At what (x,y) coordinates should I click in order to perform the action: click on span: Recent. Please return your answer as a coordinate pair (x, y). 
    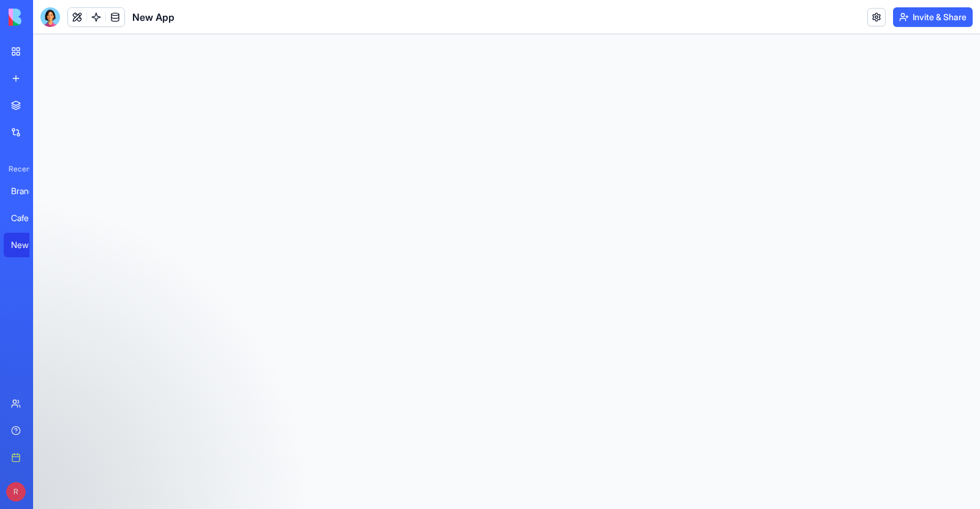
    Looking at the image, I should click on (17, 169).